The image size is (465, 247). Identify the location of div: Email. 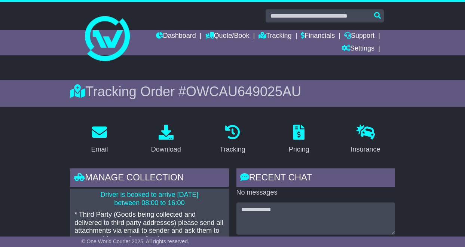
(99, 149).